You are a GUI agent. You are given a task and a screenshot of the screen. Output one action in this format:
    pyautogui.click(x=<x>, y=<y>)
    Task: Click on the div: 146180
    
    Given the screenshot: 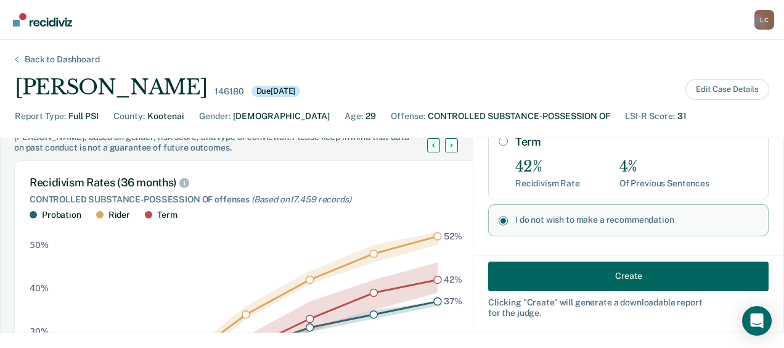 What is the action you would take?
    pyautogui.click(x=229, y=91)
    